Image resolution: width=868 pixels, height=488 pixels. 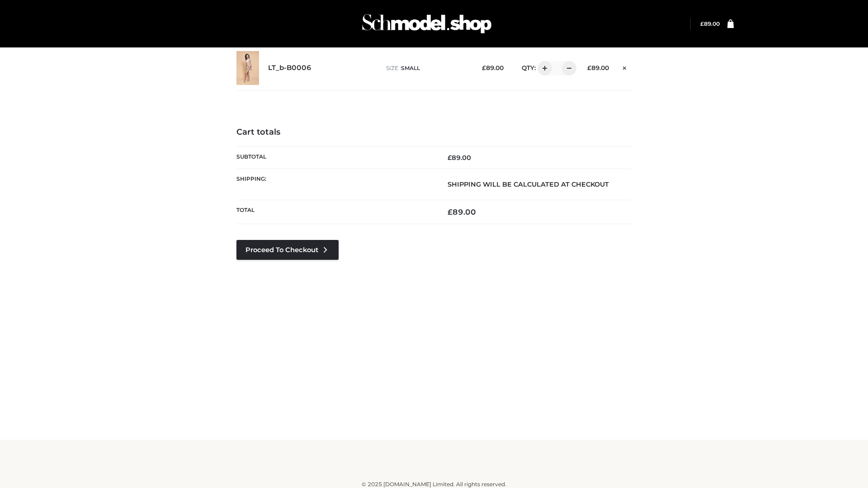 What do you see at coordinates (710, 23) in the screenshot?
I see `a: £89.00` at bounding box center [710, 23].